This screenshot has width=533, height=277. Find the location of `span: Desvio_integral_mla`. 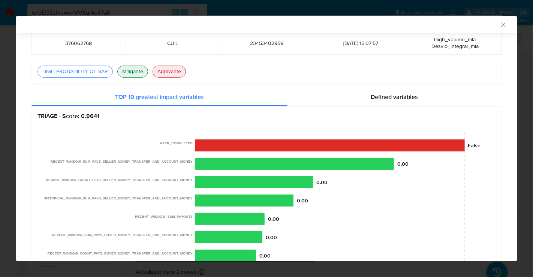

span: Desvio_integral_mla is located at coordinates (455, 46).